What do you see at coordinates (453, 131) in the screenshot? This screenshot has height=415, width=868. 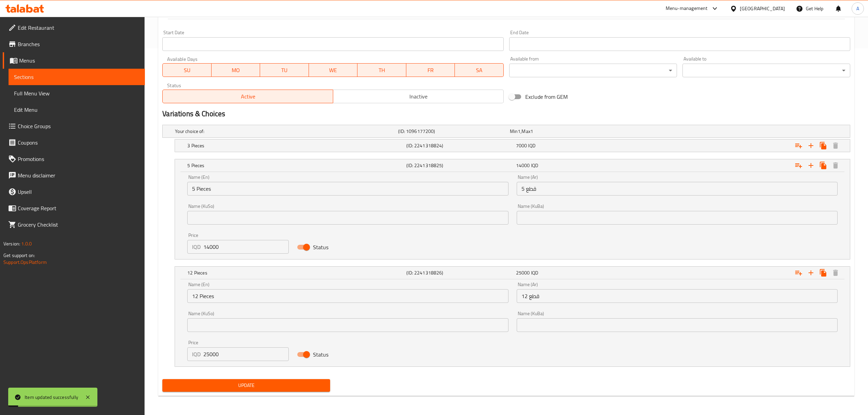 I see `h5: (ID: 1096177200)` at bounding box center [453, 131].